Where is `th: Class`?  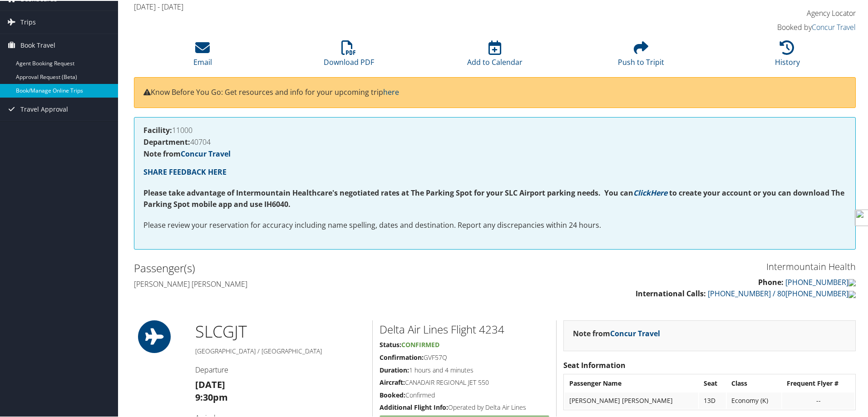 th: Class is located at coordinates (754, 383).